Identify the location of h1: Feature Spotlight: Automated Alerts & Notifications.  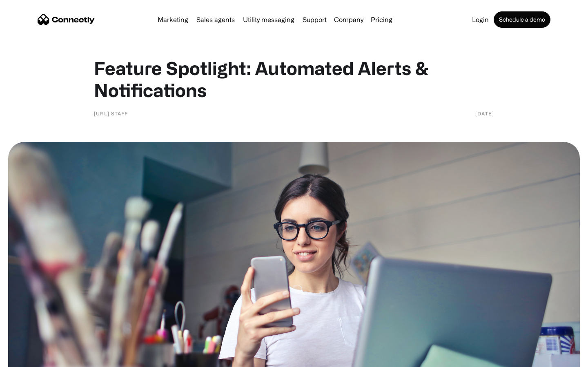
(294, 79).